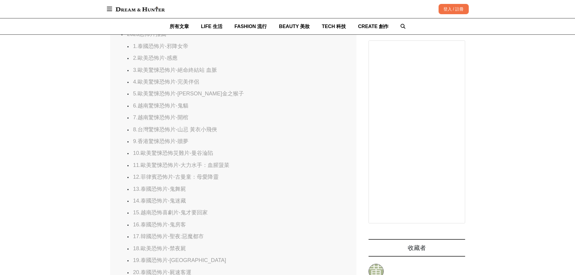 Image resolution: width=575 pixels, height=275 pixels. Describe the element at coordinates (166, 82) in the screenshot. I see `a: 4.歐美驚悚恐怖片-完美伴侶` at that location.